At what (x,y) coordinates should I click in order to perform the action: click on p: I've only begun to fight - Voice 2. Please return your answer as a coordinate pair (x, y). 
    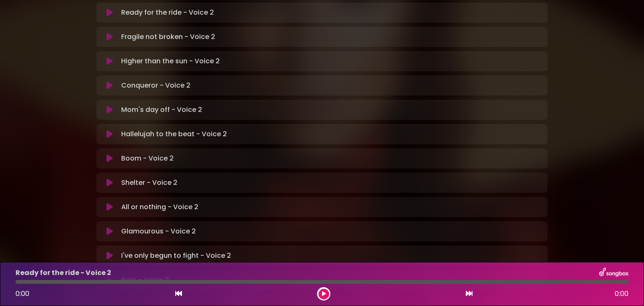
    Looking at the image, I should click on (176, 256).